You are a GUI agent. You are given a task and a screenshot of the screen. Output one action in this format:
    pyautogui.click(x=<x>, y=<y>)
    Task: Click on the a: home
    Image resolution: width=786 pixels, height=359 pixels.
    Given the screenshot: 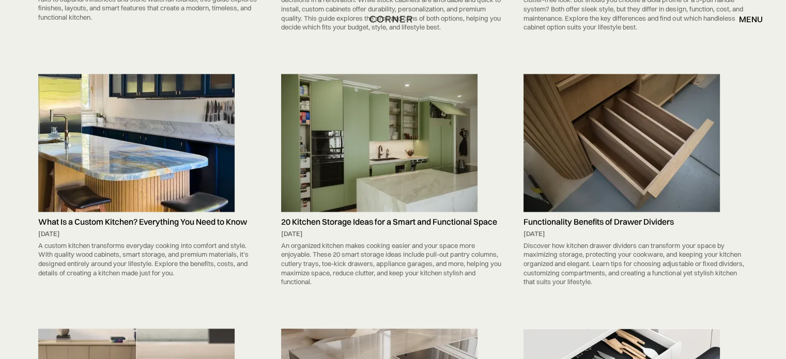 What is the action you would take?
    pyautogui.click(x=393, y=19)
    